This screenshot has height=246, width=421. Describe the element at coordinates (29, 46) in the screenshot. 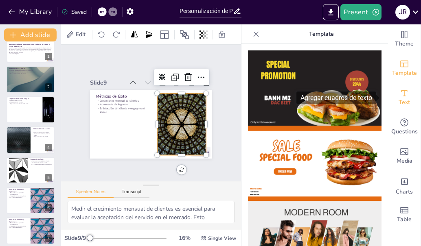

I see `strong: Personalización de Pantalones: Innovación en el Diseño a Través de PantLab` at that location.